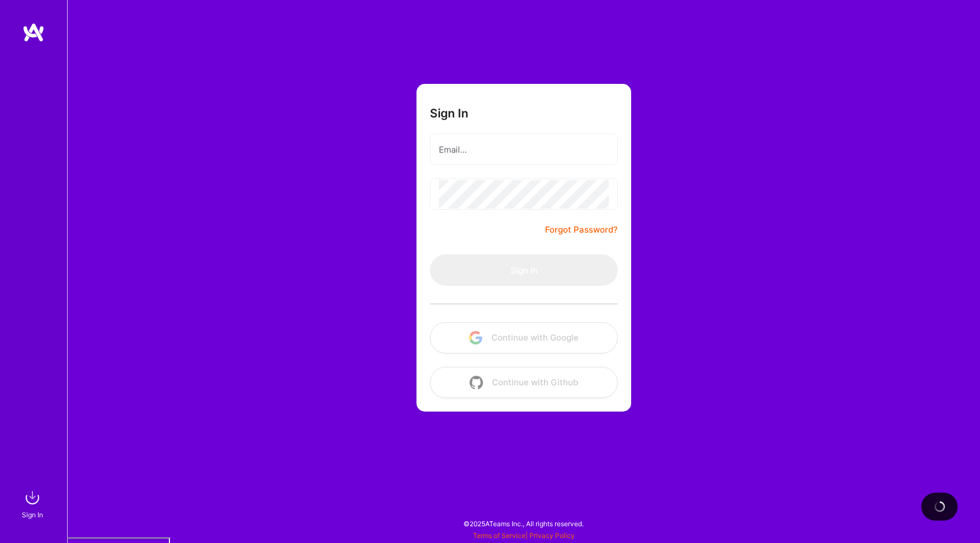  What do you see at coordinates (524, 150) in the screenshot?
I see `input: Email...` at bounding box center [524, 150].